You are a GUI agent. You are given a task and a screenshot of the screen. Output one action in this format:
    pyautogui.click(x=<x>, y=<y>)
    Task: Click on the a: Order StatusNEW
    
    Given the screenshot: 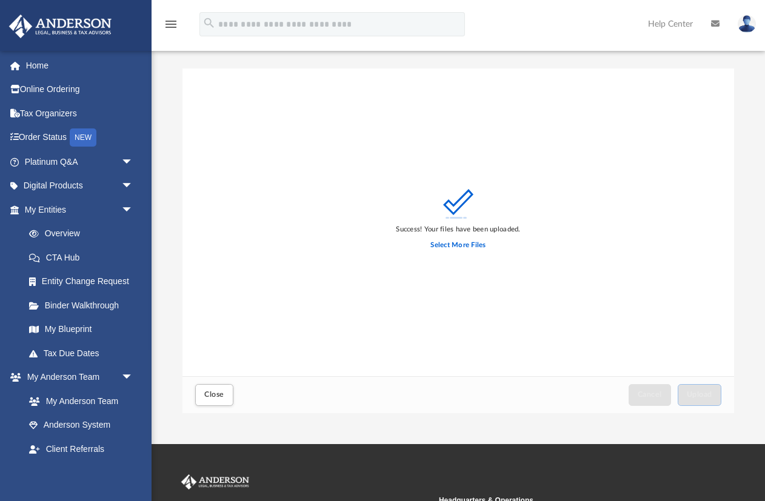 What is the action you would take?
    pyautogui.click(x=80, y=138)
    